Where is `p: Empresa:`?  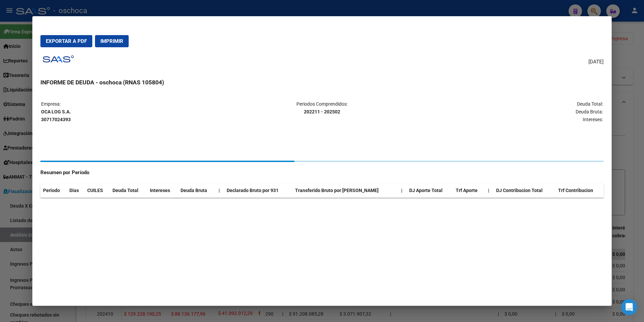
p: Empresa: is located at coordinates (135, 112).